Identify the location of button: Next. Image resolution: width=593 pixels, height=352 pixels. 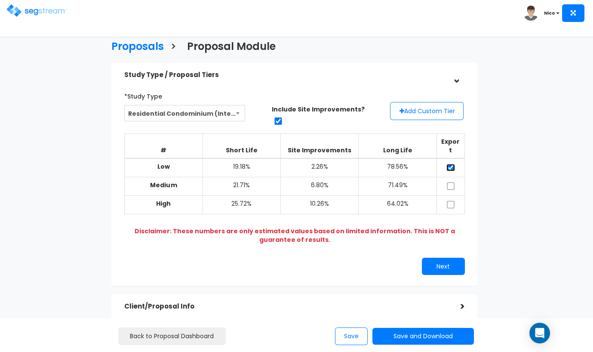
(443, 266).